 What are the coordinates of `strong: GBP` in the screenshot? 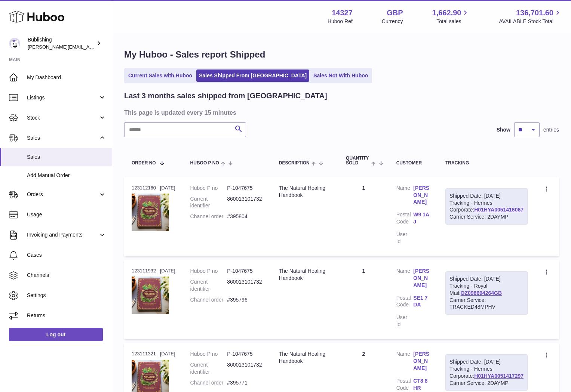 It's located at (394, 13).